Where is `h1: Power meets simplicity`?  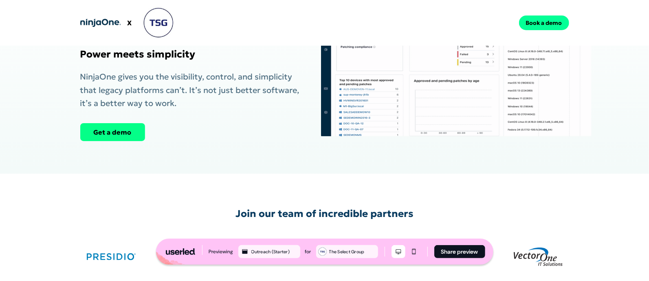 h1: Power meets simplicity is located at coordinates (193, 54).